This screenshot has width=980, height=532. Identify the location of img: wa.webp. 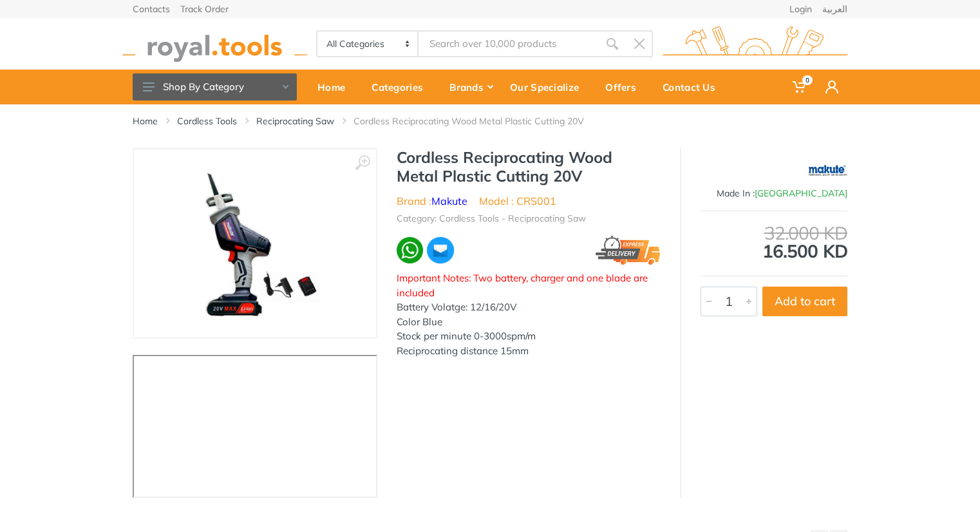
(409, 250).